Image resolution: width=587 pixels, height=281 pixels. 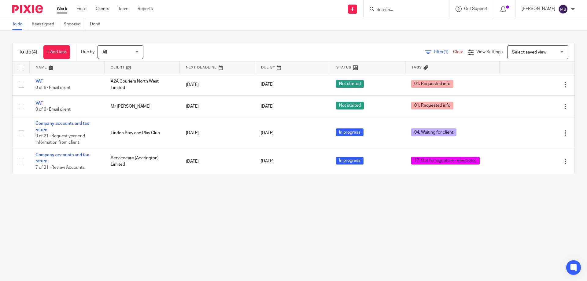 What do you see at coordinates (458, 52) in the screenshot?
I see `a: Clear` at bounding box center [458, 52].